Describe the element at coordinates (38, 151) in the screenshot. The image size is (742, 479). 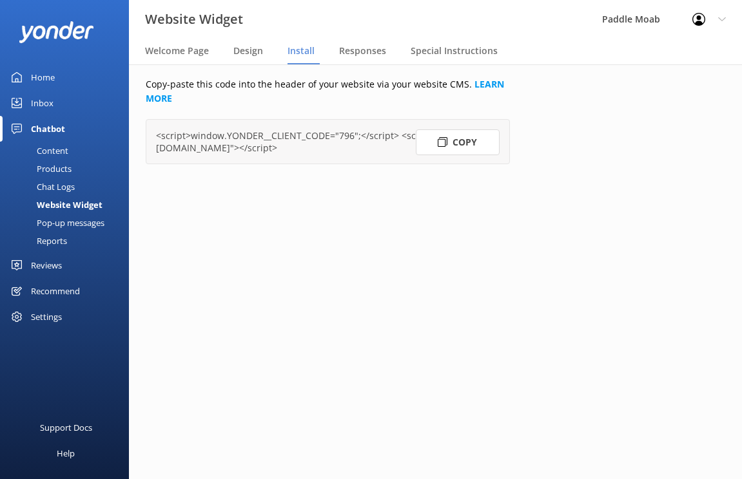
I see `div: Content` at that location.